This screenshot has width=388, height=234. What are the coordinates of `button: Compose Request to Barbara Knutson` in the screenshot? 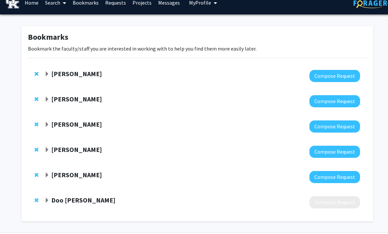 It's located at (335, 76).